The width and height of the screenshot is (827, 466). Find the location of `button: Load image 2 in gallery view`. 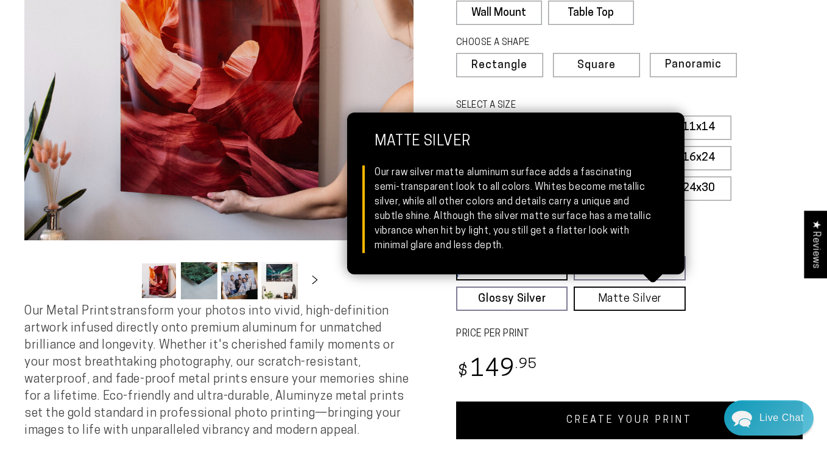

button: Load image 2 in gallery view is located at coordinates (199, 281).